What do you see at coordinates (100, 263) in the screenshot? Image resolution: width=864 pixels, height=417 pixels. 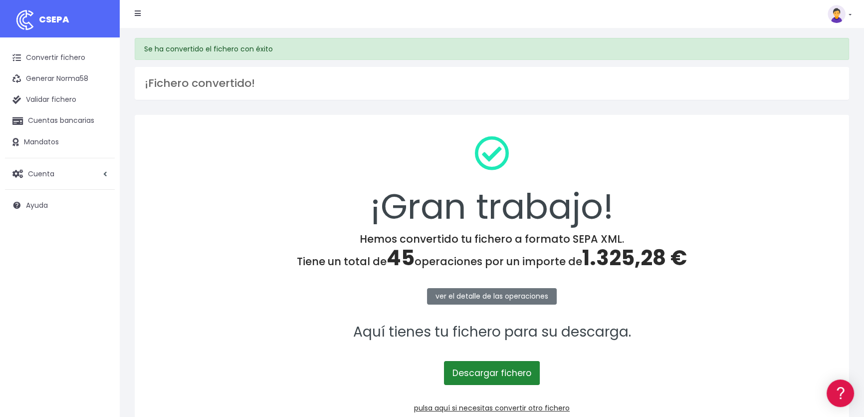 I see `a: API` at bounding box center [100, 263].